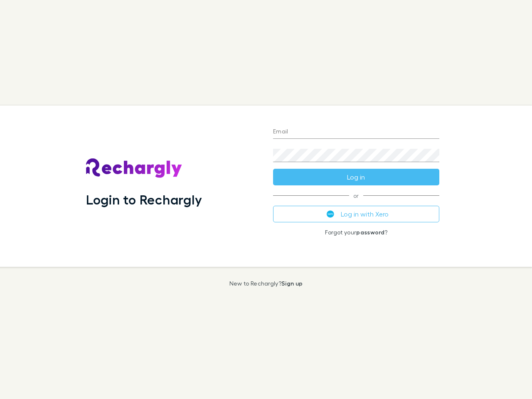  I want to click on a: password, so click(370, 232).